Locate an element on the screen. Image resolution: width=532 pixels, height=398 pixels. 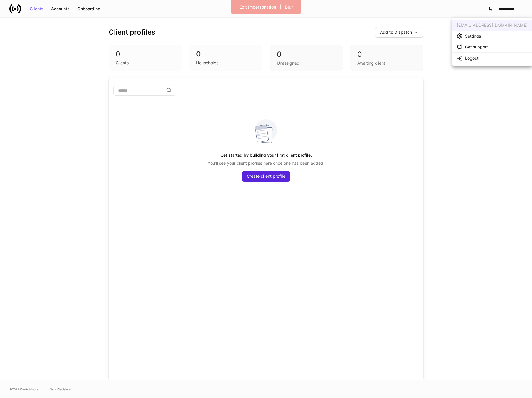
div: Blur is located at coordinates (289, 7).